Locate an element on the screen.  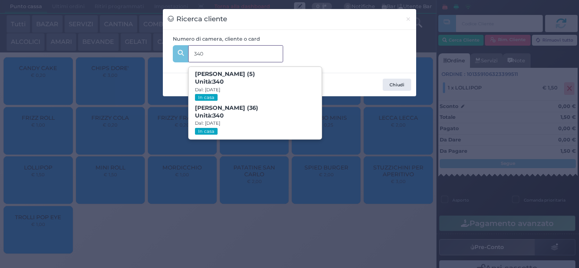
h3: Ricerca cliente is located at coordinates (197, 19).